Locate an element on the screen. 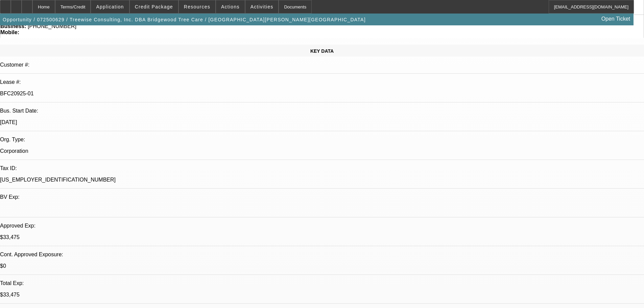 This screenshot has height=308, width=644. strong: Mobile: is located at coordinates (10, 32).